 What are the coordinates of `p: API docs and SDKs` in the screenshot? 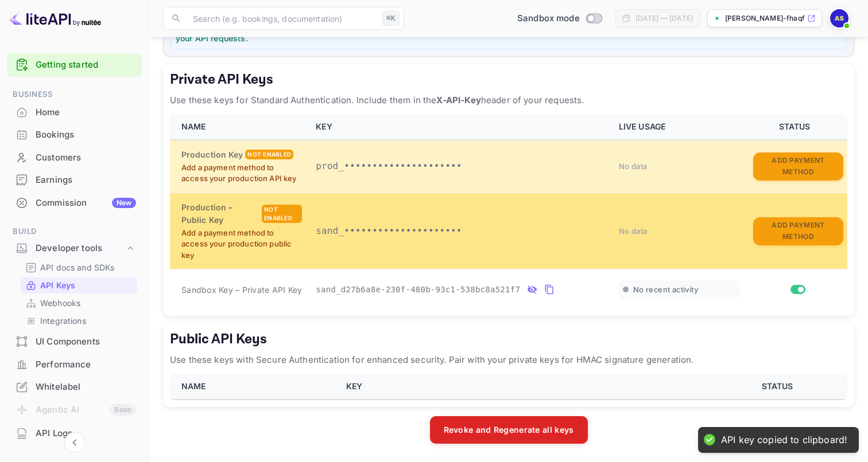 It's located at (77, 267).